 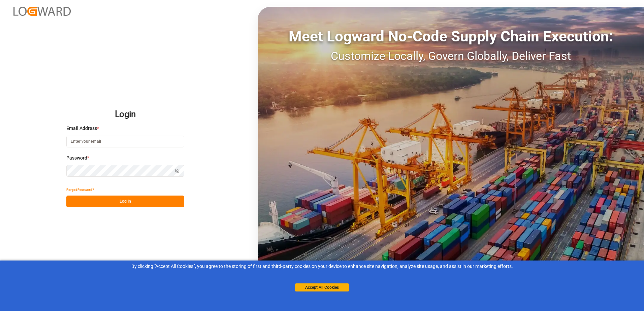 I want to click on button: Log In, so click(x=125, y=201).